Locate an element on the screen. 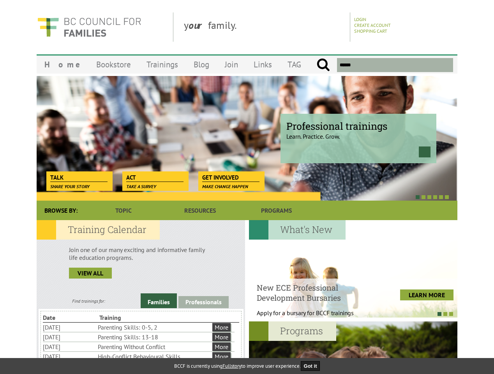 This screenshot has height=374, width=494. input: Submit is located at coordinates (323, 65).